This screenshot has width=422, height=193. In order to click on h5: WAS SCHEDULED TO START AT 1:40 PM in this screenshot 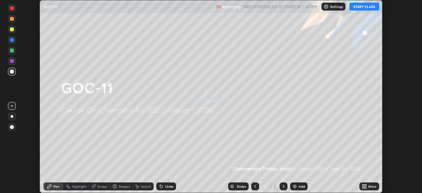, I will do `click(281, 7)`.